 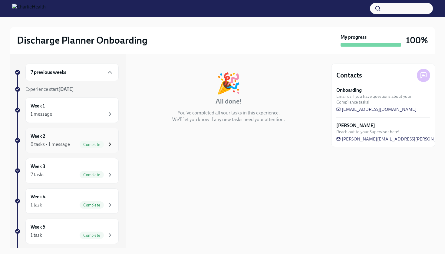 I want to click on h4: All done!, so click(x=228, y=101).